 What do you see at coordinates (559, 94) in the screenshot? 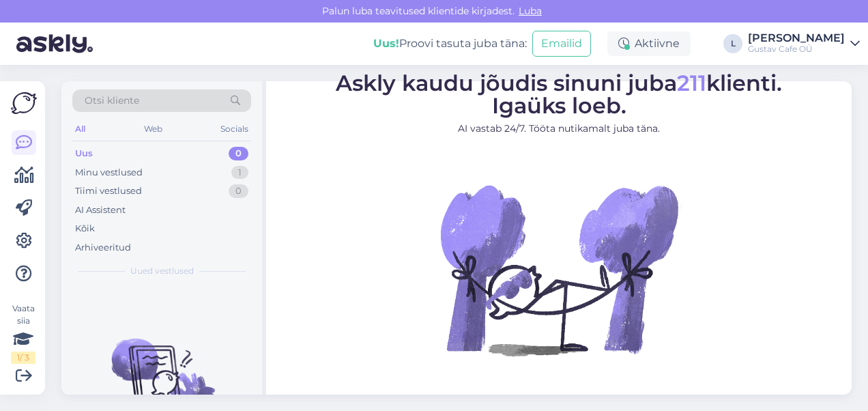
I see `span: Askly kaudu jõudis sinuni juba klienti. Igaüks loeb.` at bounding box center [559, 94].